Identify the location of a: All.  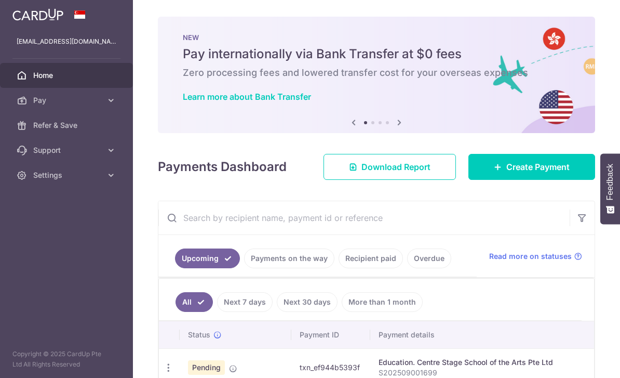
(194, 302).